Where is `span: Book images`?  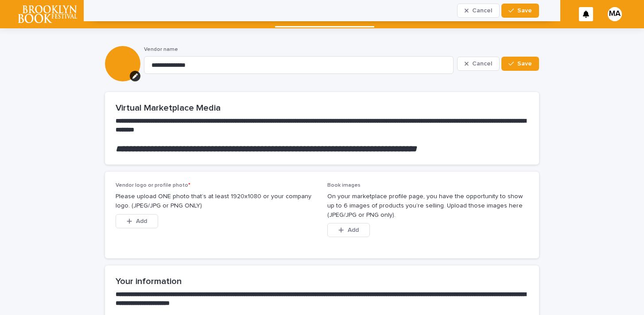 span: Book images is located at coordinates (344, 185).